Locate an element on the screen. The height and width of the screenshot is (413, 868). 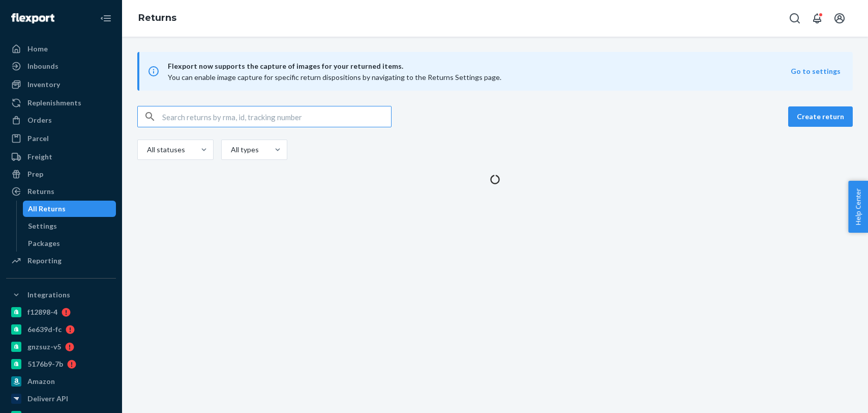
div: Replenishments is located at coordinates (54, 103).